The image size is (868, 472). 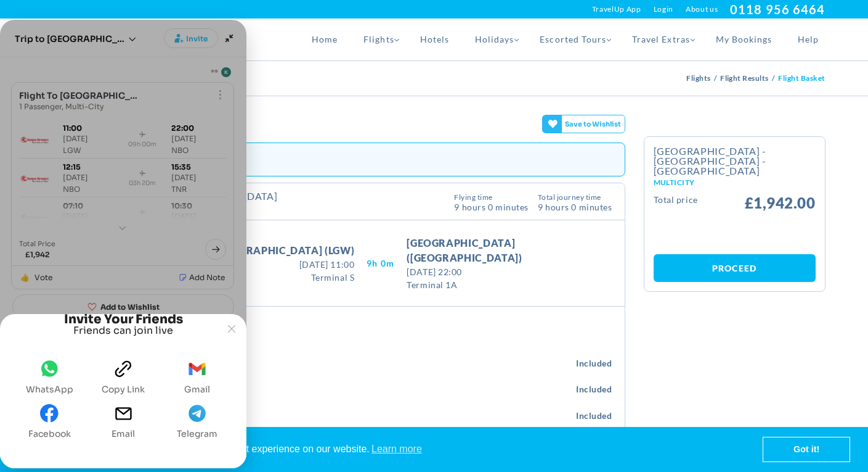 I want to click on h4: Included baggage, so click(x=334, y=322).